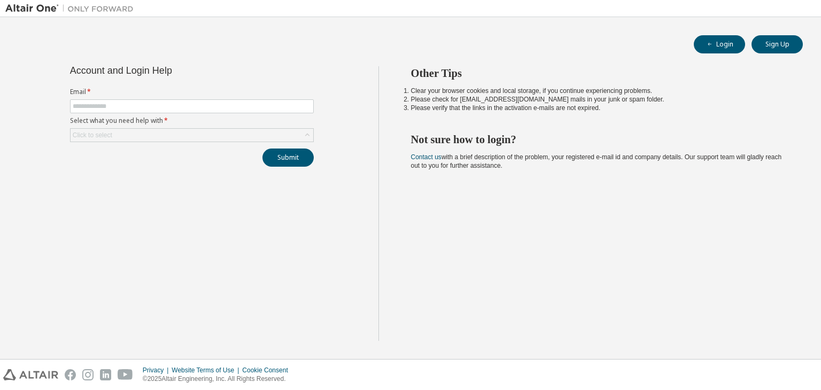  What do you see at coordinates (192, 92) in the screenshot?
I see `label: Email` at bounding box center [192, 92].